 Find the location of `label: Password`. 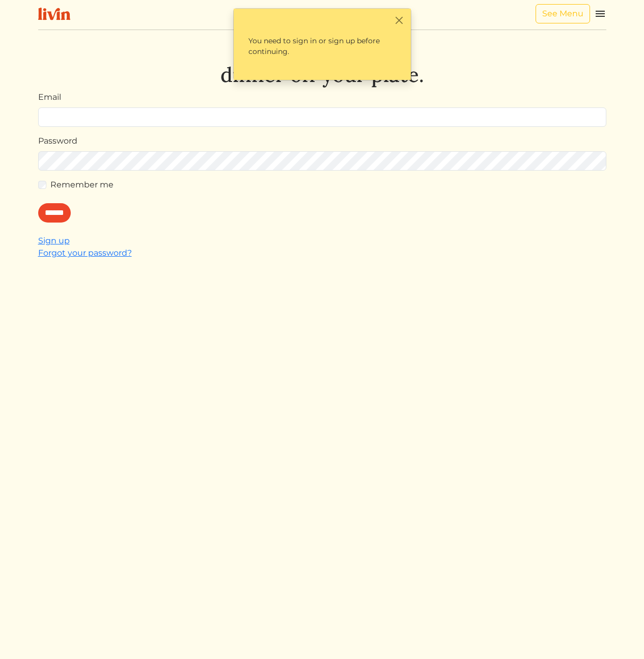

label: Password is located at coordinates (57, 141).